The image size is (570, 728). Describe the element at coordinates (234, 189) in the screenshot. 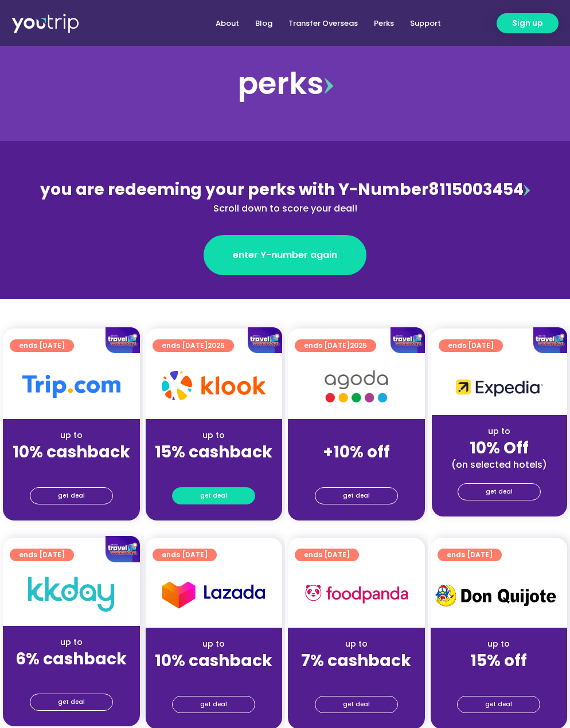

I see `span: you are redeeming your perks with Y-Number` at that location.